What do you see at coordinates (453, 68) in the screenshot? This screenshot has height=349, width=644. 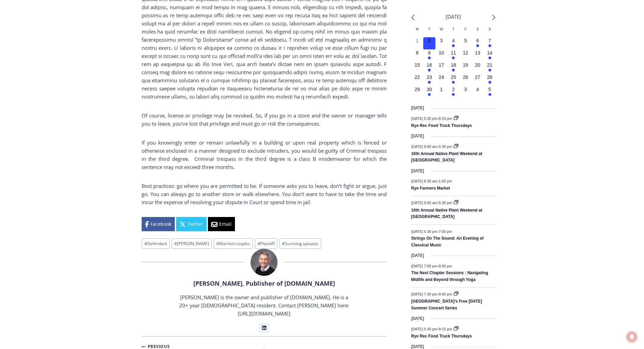 I see `button: 18 Has events` at bounding box center [453, 68].